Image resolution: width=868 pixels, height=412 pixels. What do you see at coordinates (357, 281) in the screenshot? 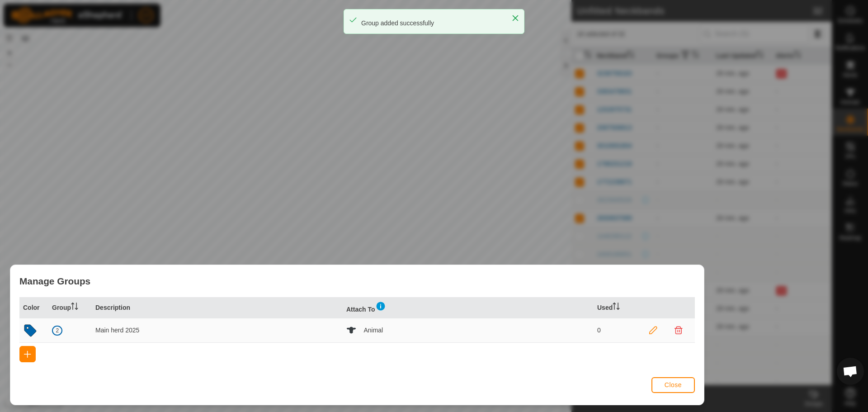
I see `div: Manage Groups` at bounding box center [357, 281].